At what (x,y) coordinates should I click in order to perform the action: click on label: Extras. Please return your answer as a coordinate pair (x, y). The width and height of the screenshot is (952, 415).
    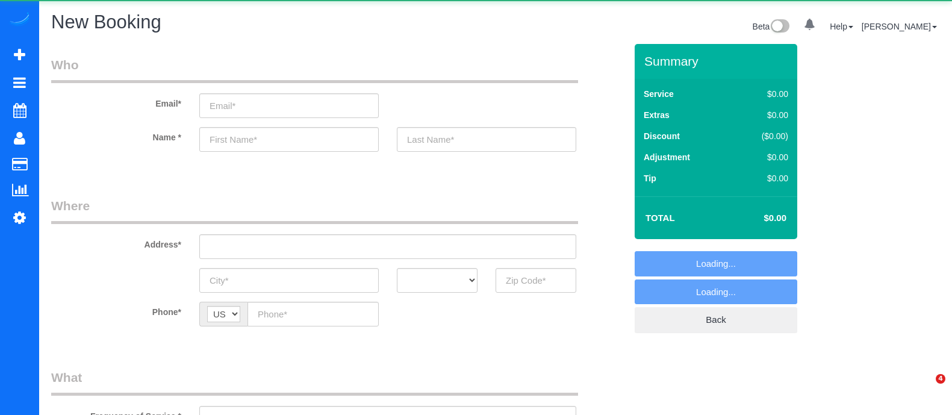
    Looking at the image, I should click on (656, 115).